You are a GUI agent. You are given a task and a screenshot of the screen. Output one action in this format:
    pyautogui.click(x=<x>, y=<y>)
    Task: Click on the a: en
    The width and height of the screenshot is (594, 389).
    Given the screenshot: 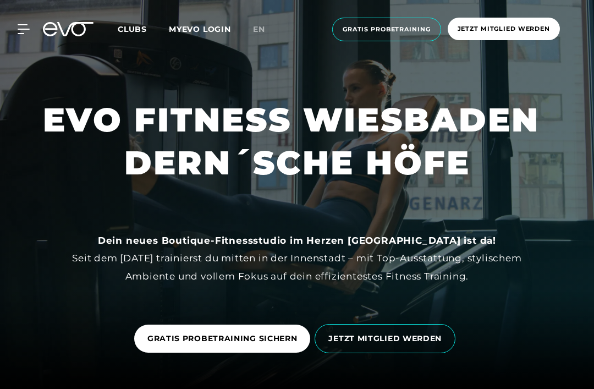 What is the action you would take?
    pyautogui.click(x=266, y=29)
    